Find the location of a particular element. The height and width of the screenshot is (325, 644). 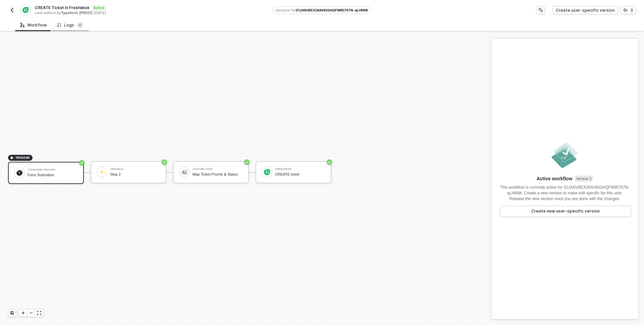

div: Step 2 is located at coordinates (135, 174).